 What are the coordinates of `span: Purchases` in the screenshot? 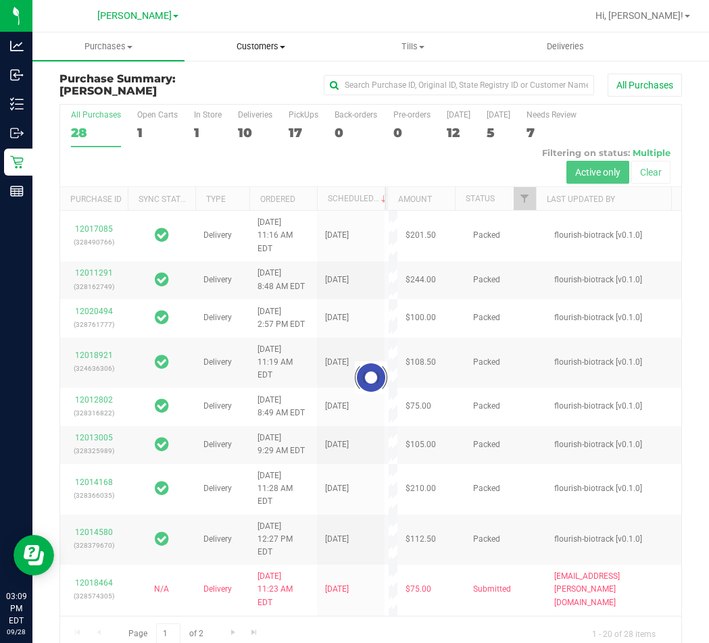 It's located at (108, 47).